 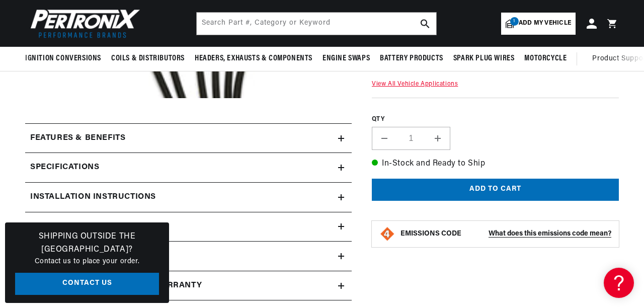 I want to click on summary: Spark Plug Wires, so click(x=484, y=58).